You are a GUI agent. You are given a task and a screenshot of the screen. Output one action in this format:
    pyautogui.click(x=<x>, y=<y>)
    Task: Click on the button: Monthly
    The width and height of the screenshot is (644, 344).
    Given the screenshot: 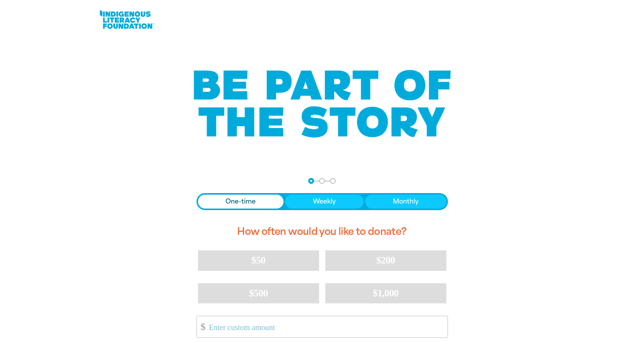 What is the action you would take?
    pyautogui.click(x=406, y=201)
    